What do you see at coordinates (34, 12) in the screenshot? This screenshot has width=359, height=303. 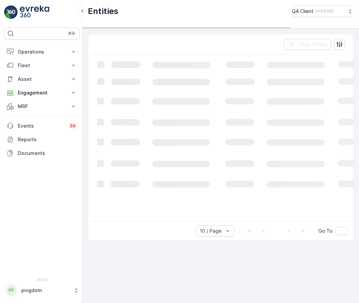 I see `img: logo_light-DOdMpM7g.png` at bounding box center [34, 12].